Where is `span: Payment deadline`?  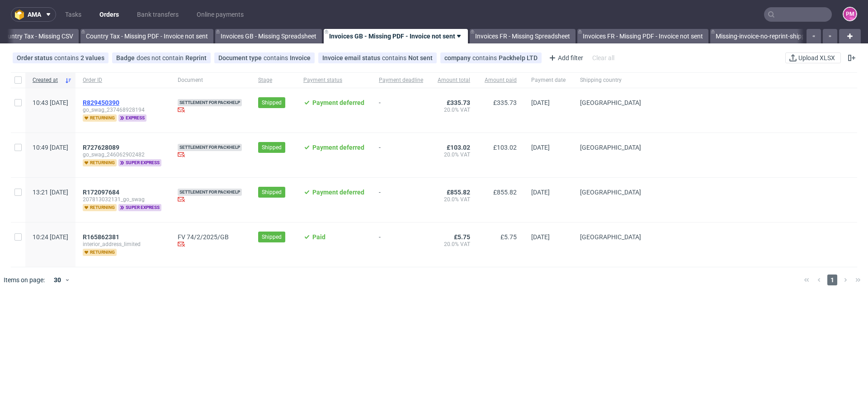
span: Payment deadline is located at coordinates (401, 80).